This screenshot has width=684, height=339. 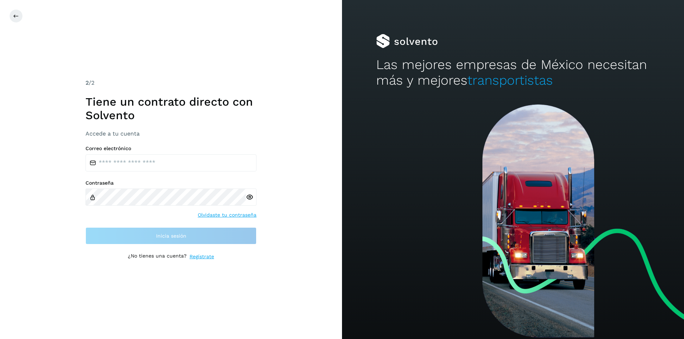 What do you see at coordinates (510, 80) in the screenshot?
I see `span: transportistas` at bounding box center [510, 80].